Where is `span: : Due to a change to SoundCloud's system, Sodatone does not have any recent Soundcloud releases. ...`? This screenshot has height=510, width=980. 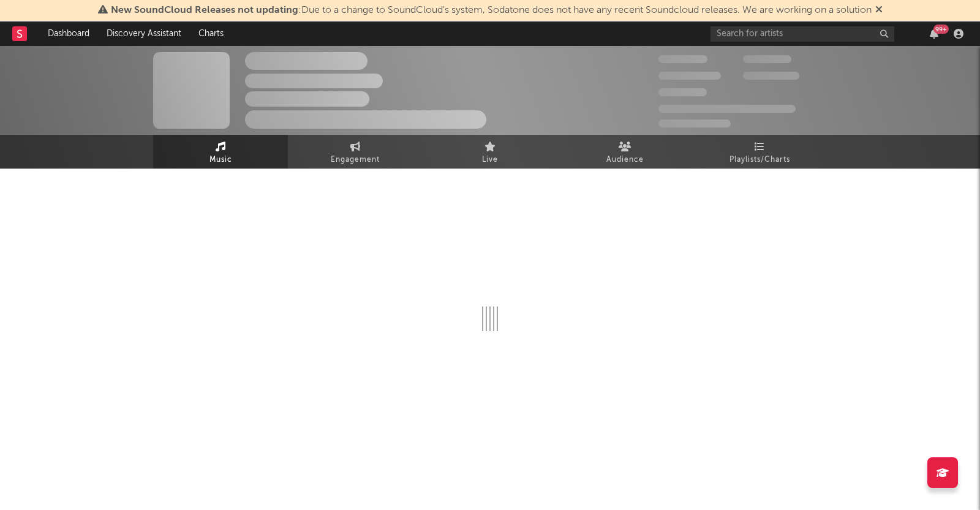 span: : Due to a change to SoundCloud's system, Sodatone does not have any recent Soundcloud releases. ... is located at coordinates (491, 11).